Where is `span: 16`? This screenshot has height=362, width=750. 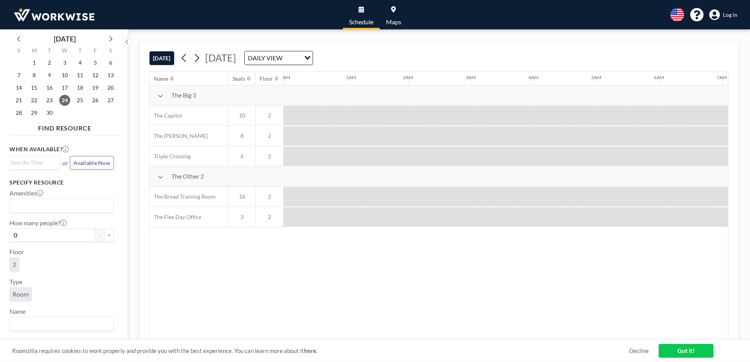 span: 16 is located at coordinates (242, 197).